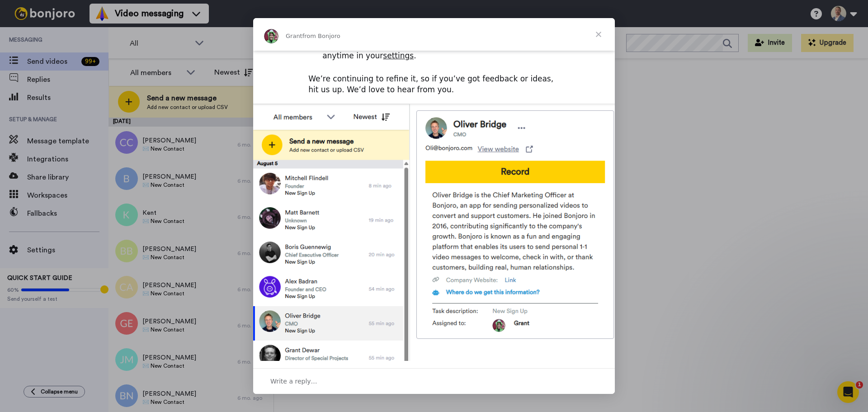 The width and height of the screenshot is (868, 412). What do you see at coordinates (293, 381) in the screenshot?
I see `span: Write a reply…` at bounding box center [293, 381].